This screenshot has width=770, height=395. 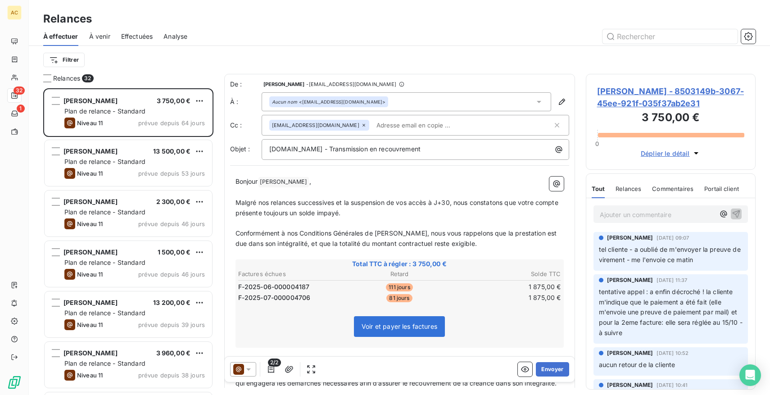 What do you see at coordinates (673, 189) in the screenshot?
I see `span: Commentaires` at bounding box center [673, 189].